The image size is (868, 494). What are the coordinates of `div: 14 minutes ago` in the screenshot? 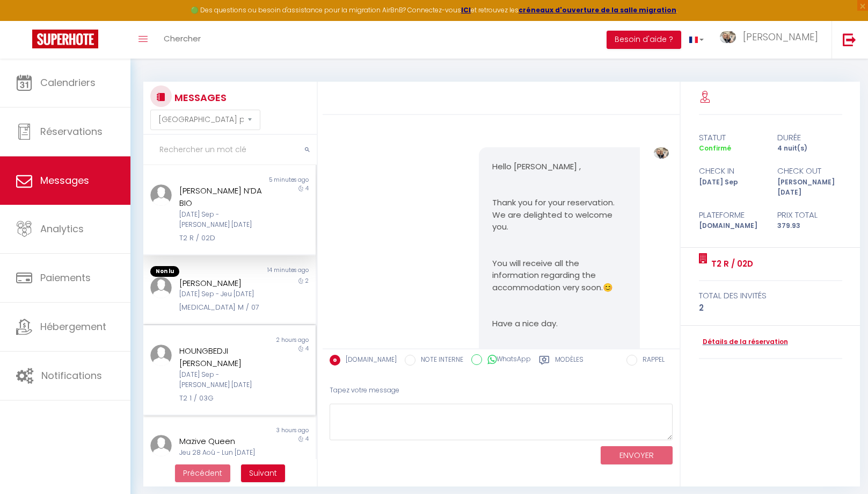 It's located at (272, 271).